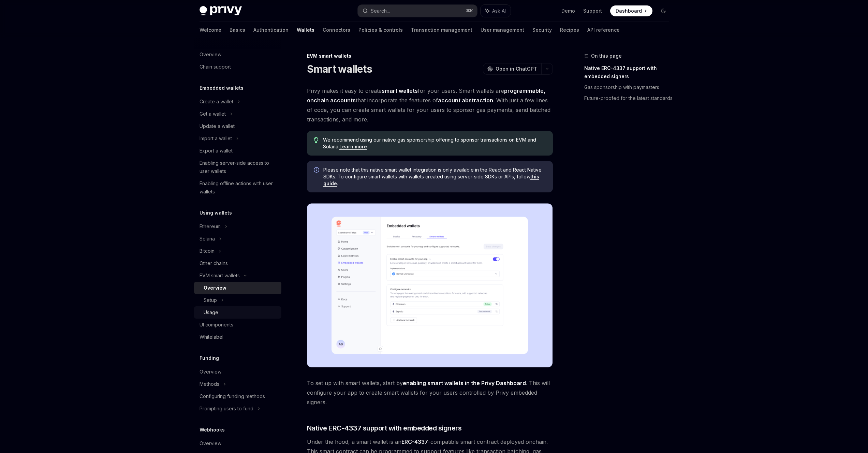  Describe the element at coordinates (442, 30) in the screenshot. I see `a: Transaction management` at that location.